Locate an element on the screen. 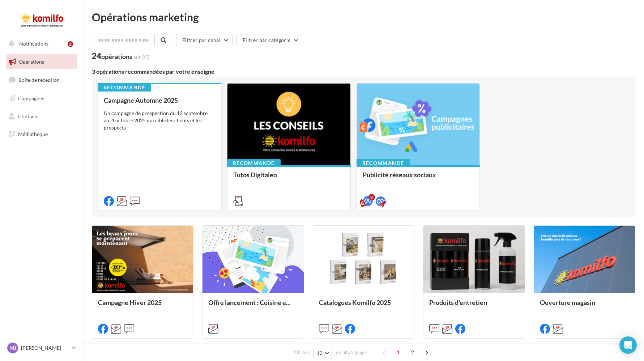 This screenshot has height=361, width=644. div: Opérations marketing is located at coordinates (363, 17).